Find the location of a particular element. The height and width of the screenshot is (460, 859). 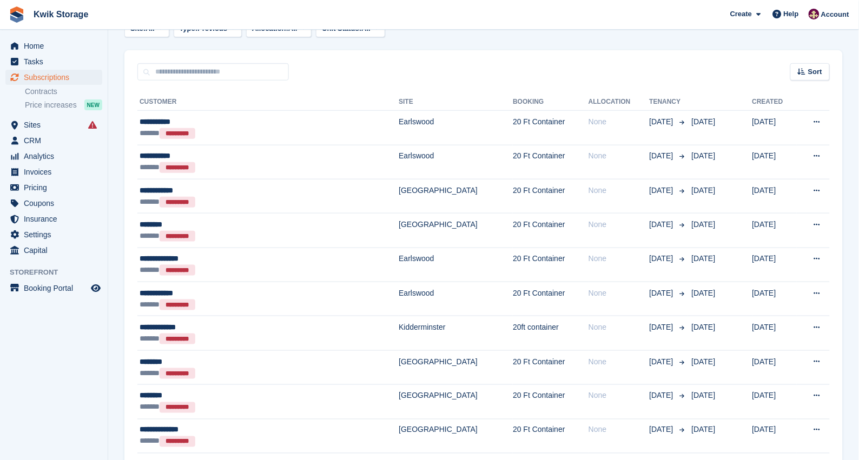

div: NEW is located at coordinates (93, 105).